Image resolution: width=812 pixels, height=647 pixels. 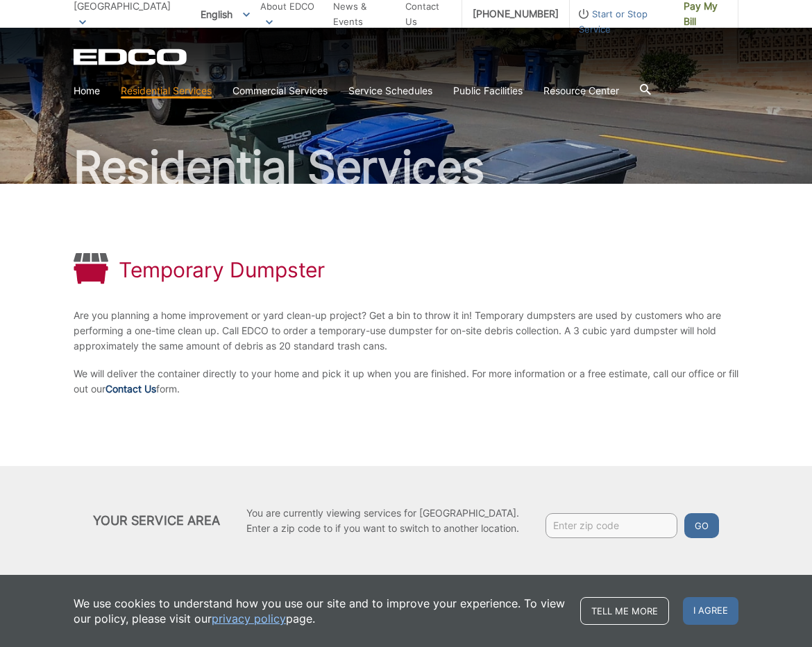 What do you see at coordinates (130, 389) in the screenshot?
I see `a: Contact Us` at bounding box center [130, 389].